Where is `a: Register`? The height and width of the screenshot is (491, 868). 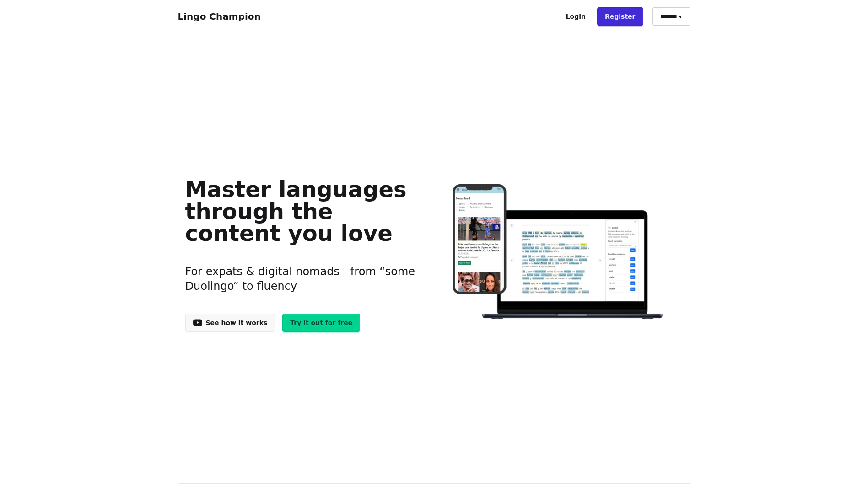
a: Register is located at coordinates (620, 17).